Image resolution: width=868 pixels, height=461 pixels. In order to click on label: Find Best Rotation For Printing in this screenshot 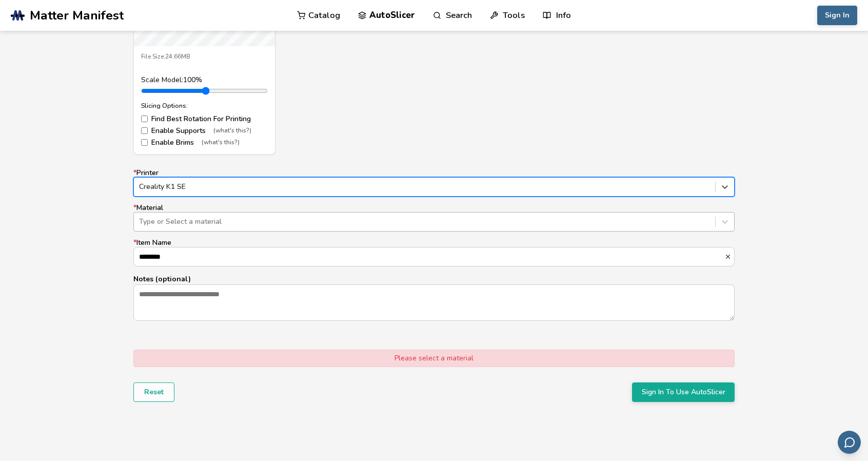, I will do `click(204, 119)`.